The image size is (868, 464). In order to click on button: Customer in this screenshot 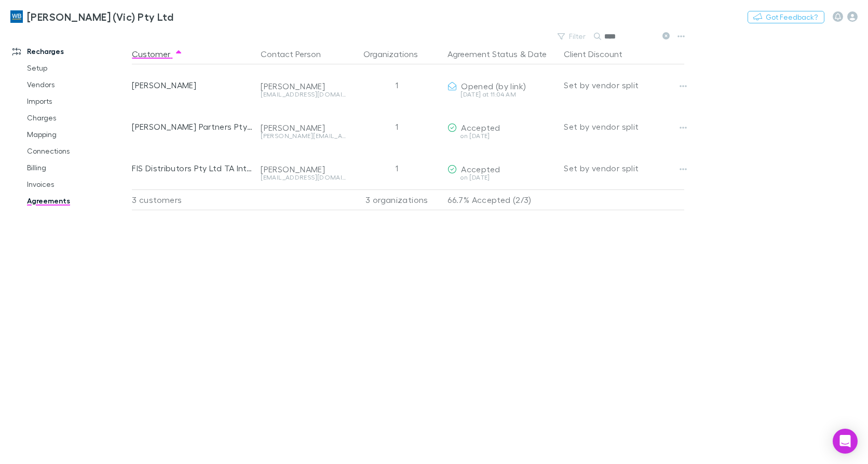, I will do `click(157, 54)`.